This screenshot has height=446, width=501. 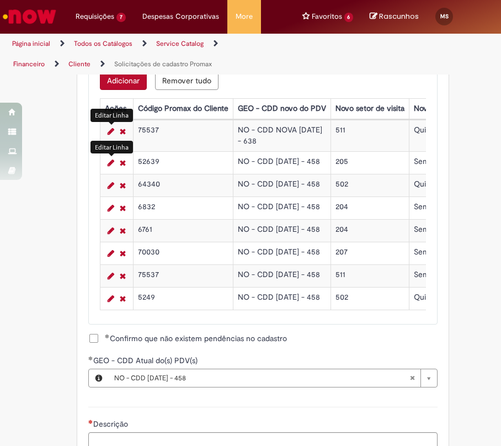 I want to click on a: Editar Linha 3, so click(x=111, y=185).